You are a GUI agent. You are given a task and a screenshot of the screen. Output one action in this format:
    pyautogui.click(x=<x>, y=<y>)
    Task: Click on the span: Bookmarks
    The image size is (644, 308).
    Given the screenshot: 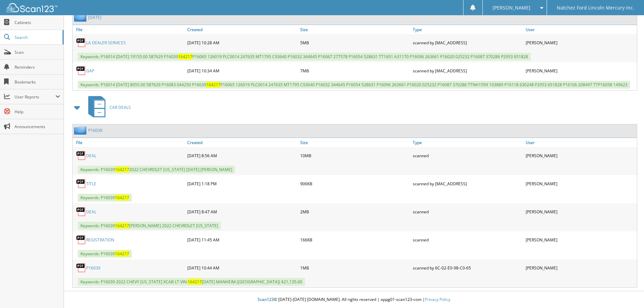 What is the action you would take?
    pyautogui.click(x=37, y=82)
    